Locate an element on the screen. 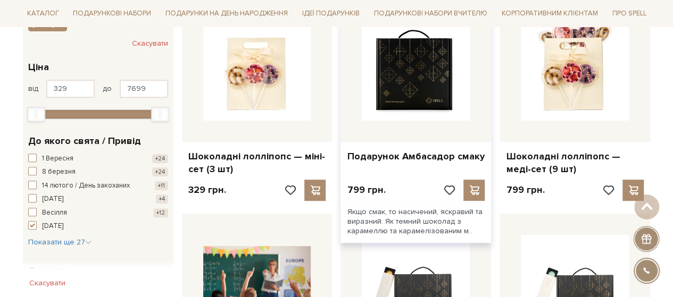  span: +4 is located at coordinates (162, 199).